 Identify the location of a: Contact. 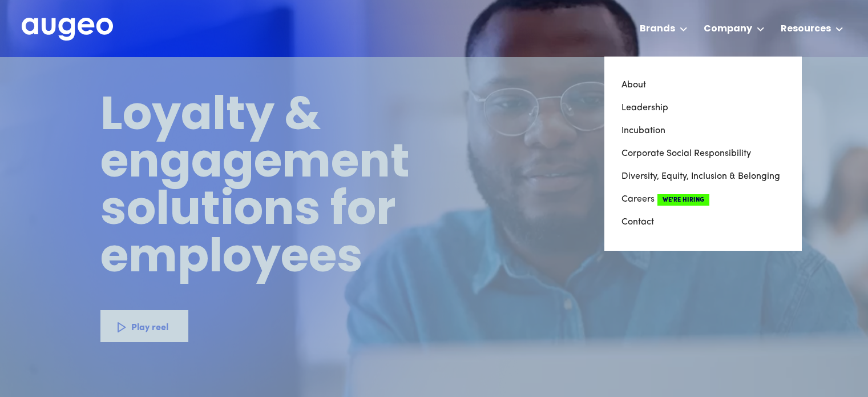
(703, 222).